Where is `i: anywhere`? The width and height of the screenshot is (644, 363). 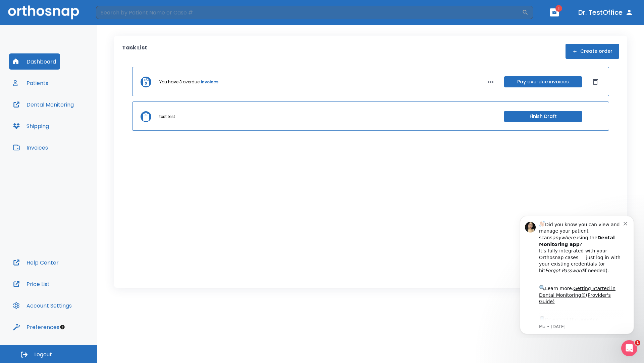
i: anywhere is located at coordinates (54, 28).